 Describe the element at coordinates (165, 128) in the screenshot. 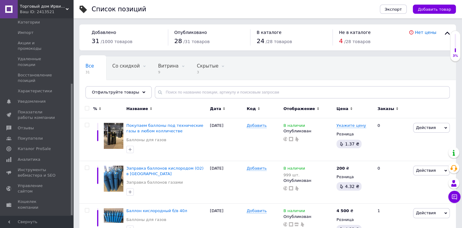

I see `a: Покупаем баллоны под технические газы в любом колличестве` at that location.